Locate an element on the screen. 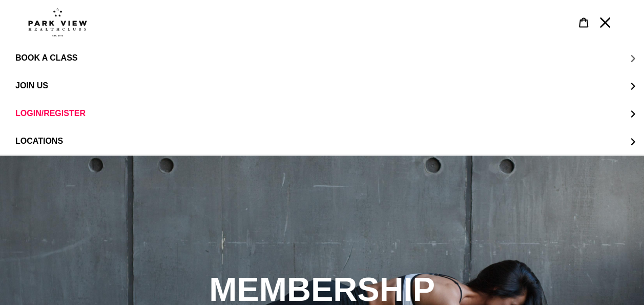 This screenshot has width=644, height=305. span: JOIN US is located at coordinates (32, 85).